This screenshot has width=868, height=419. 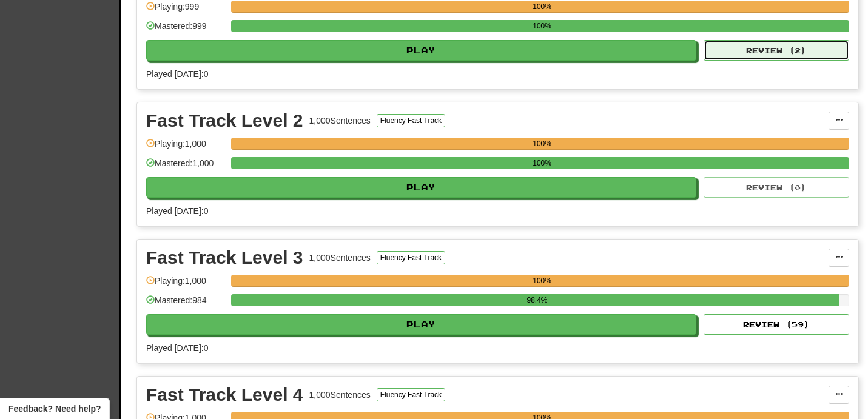 What do you see at coordinates (224, 395) in the screenshot?
I see `div: Fast Track Level 4` at bounding box center [224, 395].